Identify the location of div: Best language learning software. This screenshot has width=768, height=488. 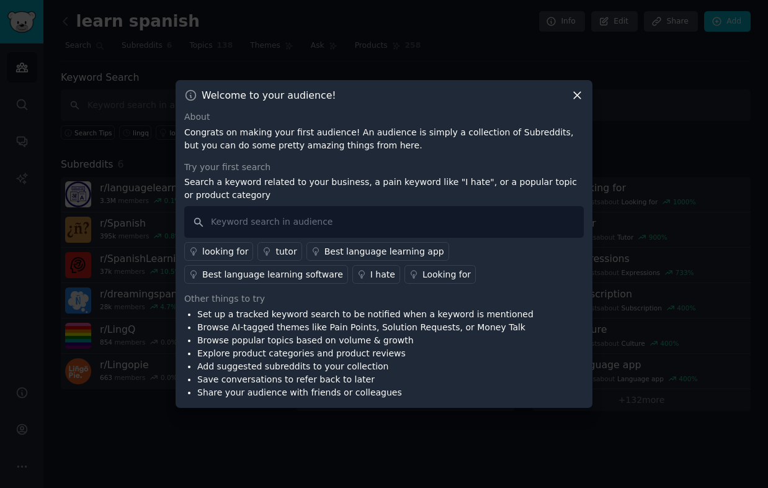
(272, 274).